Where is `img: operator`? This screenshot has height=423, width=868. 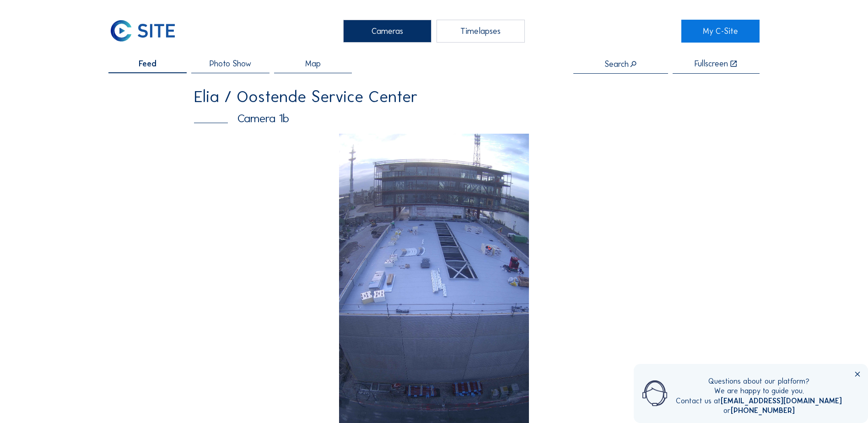
img: operator is located at coordinates (655, 394).